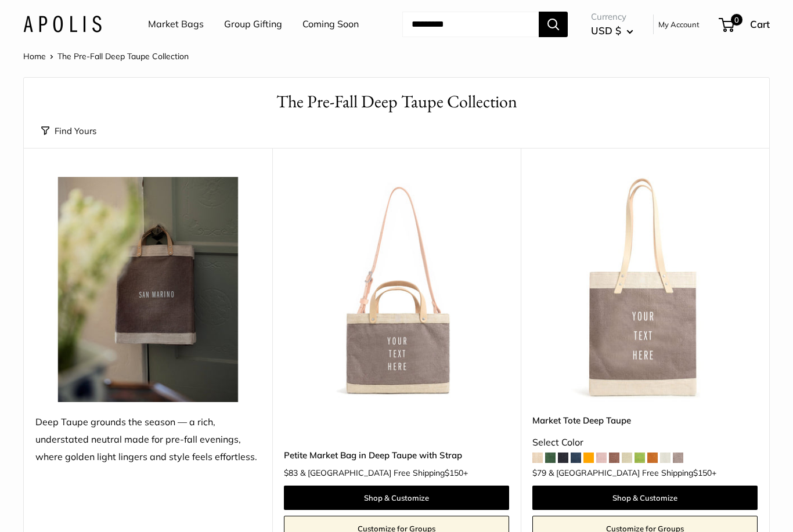 The width and height of the screenshot is (793, 532). Describe the element at coordinates (68, 131) in the screenshot. I see `button: Find Yours` at that location.